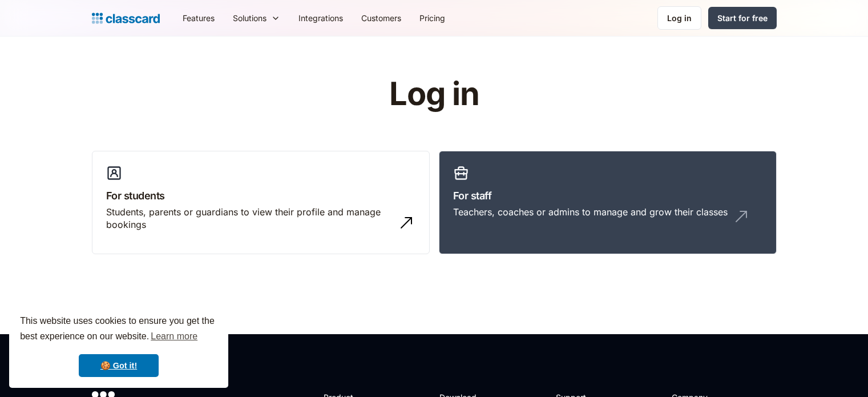 This screenshot has width=868, height=397. I want to click on a: Pricing, so click(432, 18).